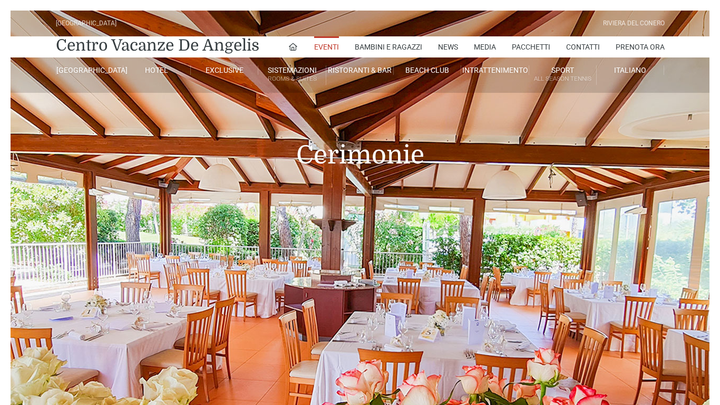 This screenshot has height=405, width=720. I want to click on small: All Season Tennis, so click(562, 79).